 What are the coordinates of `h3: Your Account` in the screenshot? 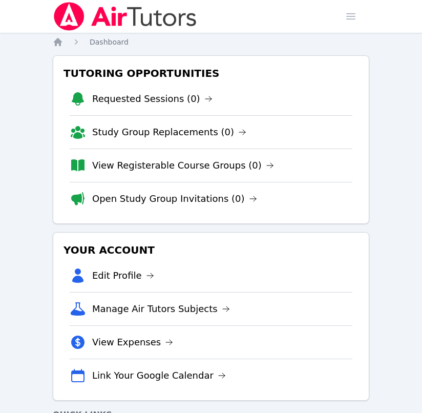 It's located at (211, 250).